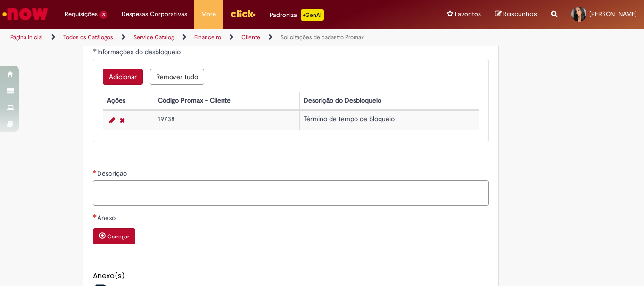  Describe the element at coordinates (322, 37) in the screenshot. I see `a: Solicitações de cadastro Promax` at that location.